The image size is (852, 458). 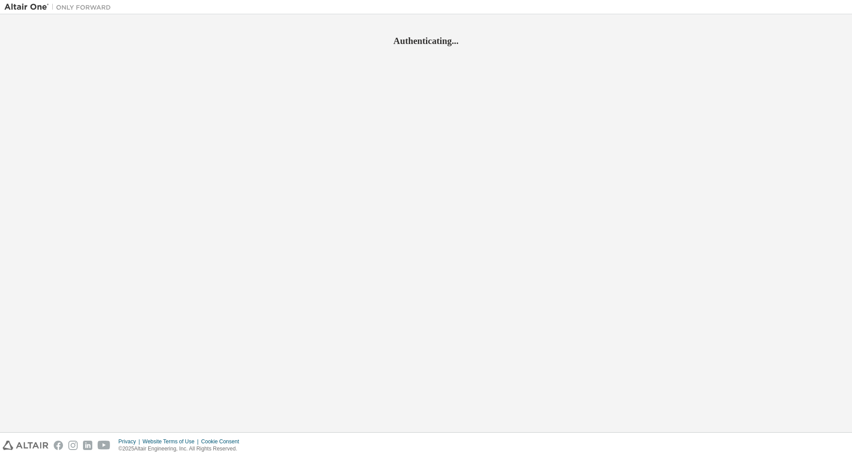 I want to click on h2: Authenticating..., so click(x=426, y=41).